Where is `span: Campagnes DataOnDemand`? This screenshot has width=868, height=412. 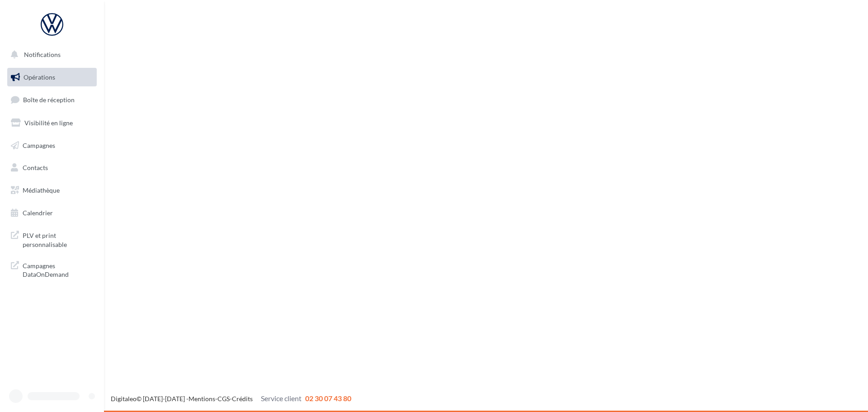
span: Campagnes DataOnDemand is located at coordinates (58, 269).